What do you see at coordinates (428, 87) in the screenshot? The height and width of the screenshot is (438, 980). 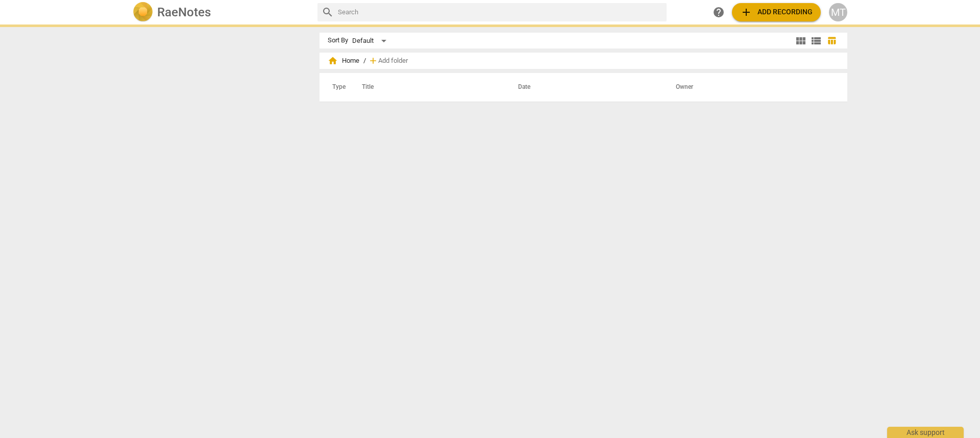 I see `th: Title` at bounding box center [428, 87].